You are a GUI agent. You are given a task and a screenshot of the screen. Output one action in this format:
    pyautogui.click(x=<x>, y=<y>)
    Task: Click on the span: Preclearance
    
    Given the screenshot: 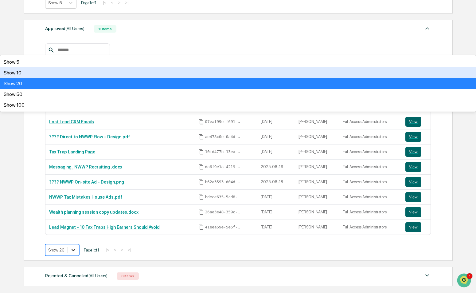 What is the action you would take?
    pyautogui.click(x=26, y=112)
    